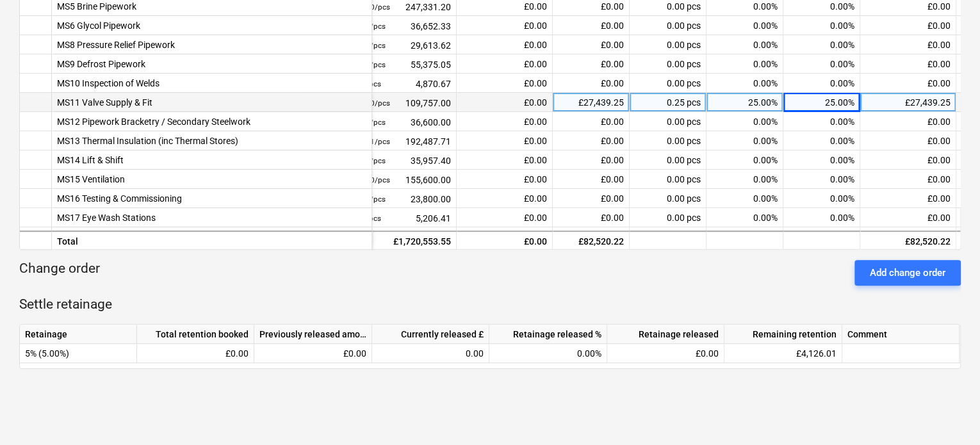 The height and width of the screenshot is (445, 980). I want to click on div: MS15 Ventilation, so click(211, 178).